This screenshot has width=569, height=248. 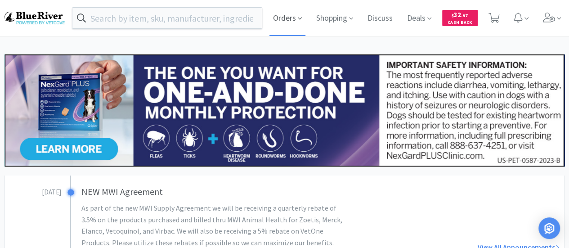 What do you see at coordinates (460, 14) in the screenshot?
I see `span: 32` at bounding box center [460, 14].